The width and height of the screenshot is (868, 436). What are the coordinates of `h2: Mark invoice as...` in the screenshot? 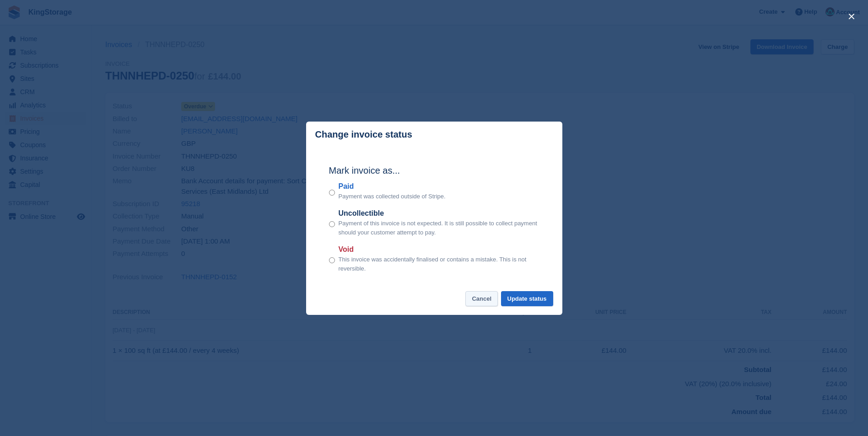 It's located at (434, 171).